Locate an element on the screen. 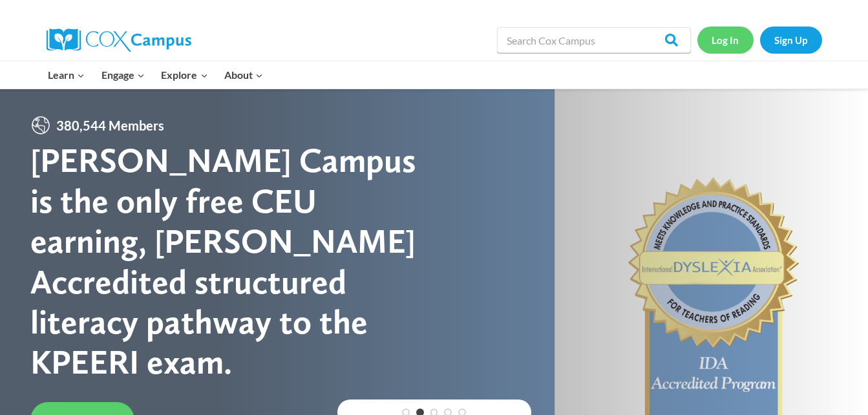 The width and height of the screenshot is (868, 415). span: 380,544 Members is located at coordinates (110, 125).